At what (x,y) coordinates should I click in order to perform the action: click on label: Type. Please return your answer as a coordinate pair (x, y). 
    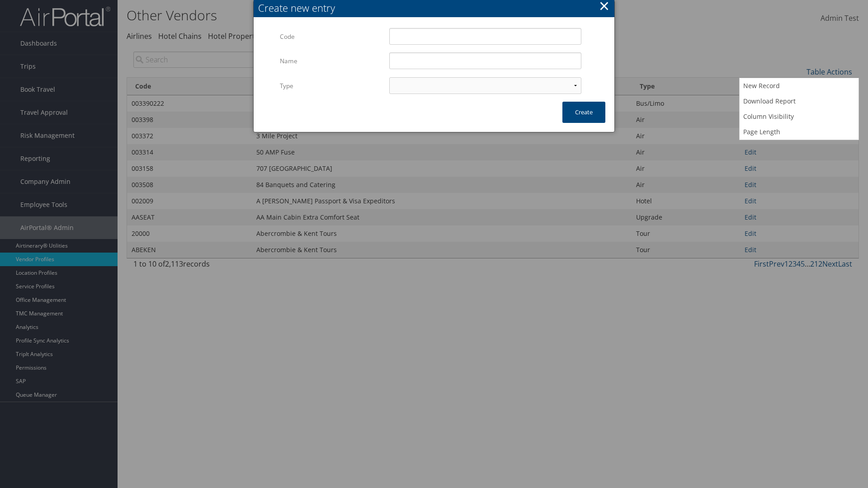
    Looking at the image, I should click on (331, 86).